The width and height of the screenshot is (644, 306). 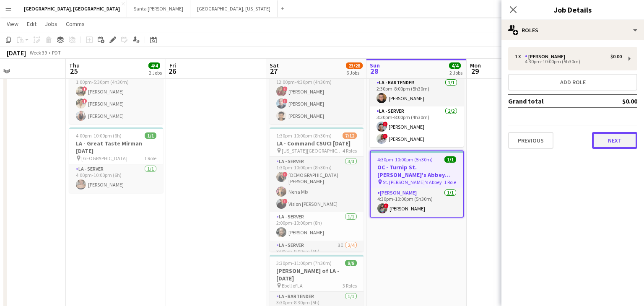 What do you see at coordinates (405, 159) in the screenshot?
I see `span: 4:30pm-10:00pm (5h30m)` at bounding box center [405, 159].